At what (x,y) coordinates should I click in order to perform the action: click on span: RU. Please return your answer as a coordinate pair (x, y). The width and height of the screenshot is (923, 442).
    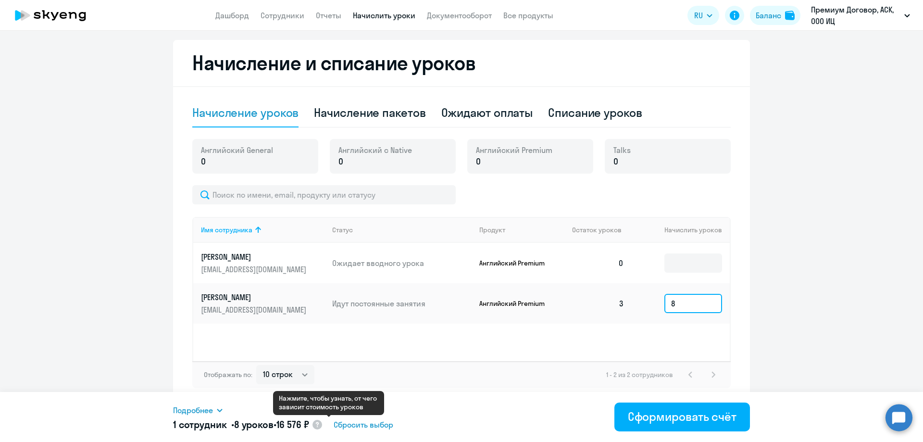
    Looking at the image, I should click on (698, 15).